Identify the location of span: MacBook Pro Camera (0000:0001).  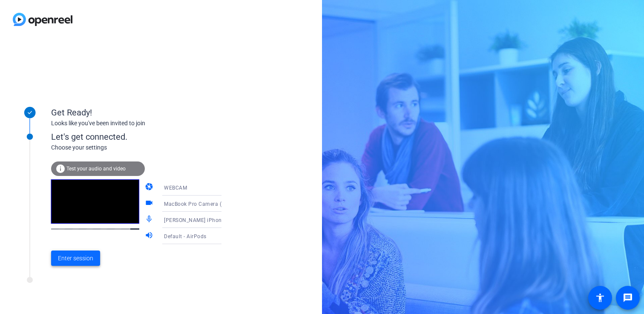
(207, 204).